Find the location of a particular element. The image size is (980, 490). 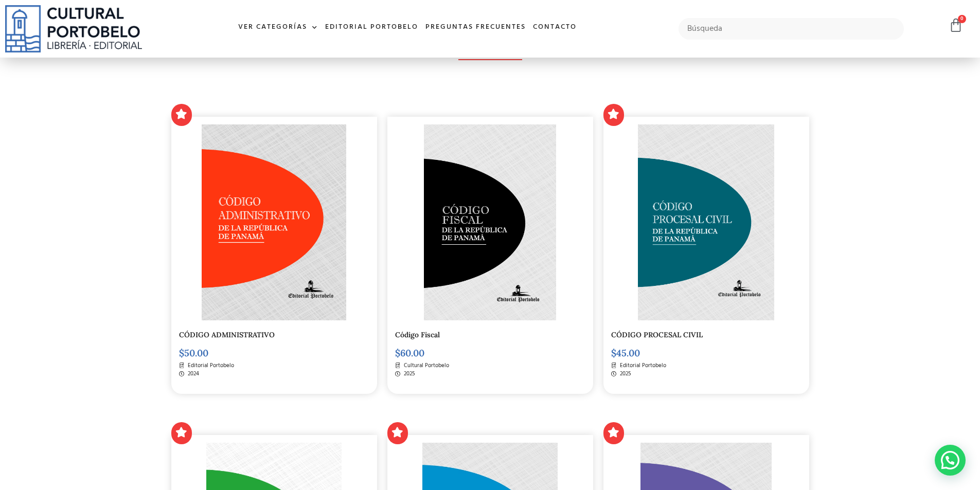

a: Contacto is located at coordinates (554, 27).